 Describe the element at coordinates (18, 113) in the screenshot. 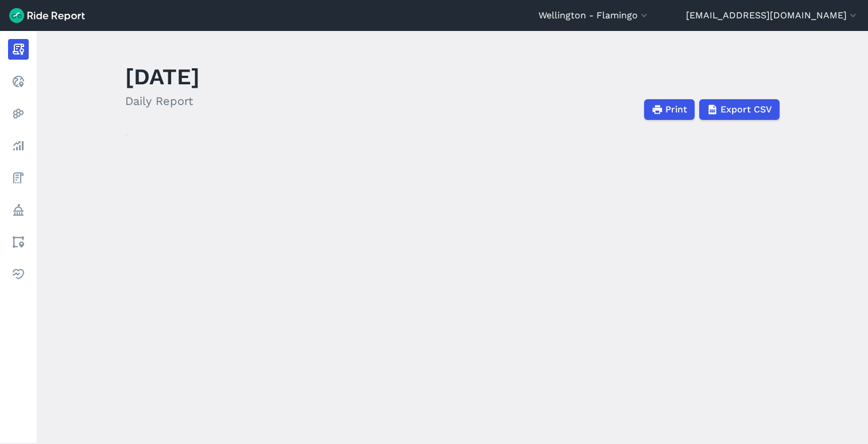

I see `a: Heatmaps` at that location.